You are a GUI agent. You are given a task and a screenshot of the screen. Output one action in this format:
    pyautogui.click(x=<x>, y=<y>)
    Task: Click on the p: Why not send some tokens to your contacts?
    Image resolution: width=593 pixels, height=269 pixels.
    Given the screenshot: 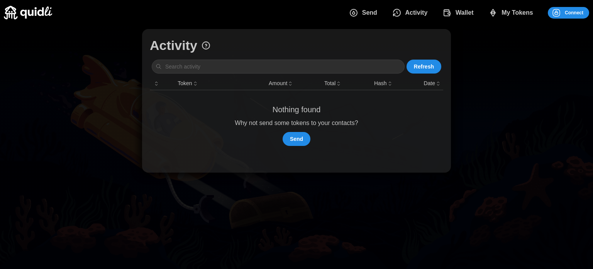 What is the action you would take?
    pyautogui.click(x=296, y=123)
    